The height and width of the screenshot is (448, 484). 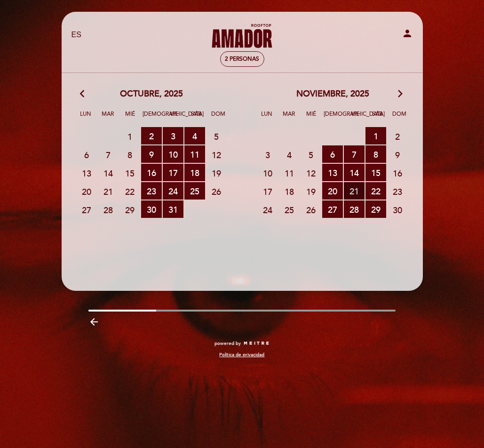 I want to click on span: 31, so click(x=173, y=209).